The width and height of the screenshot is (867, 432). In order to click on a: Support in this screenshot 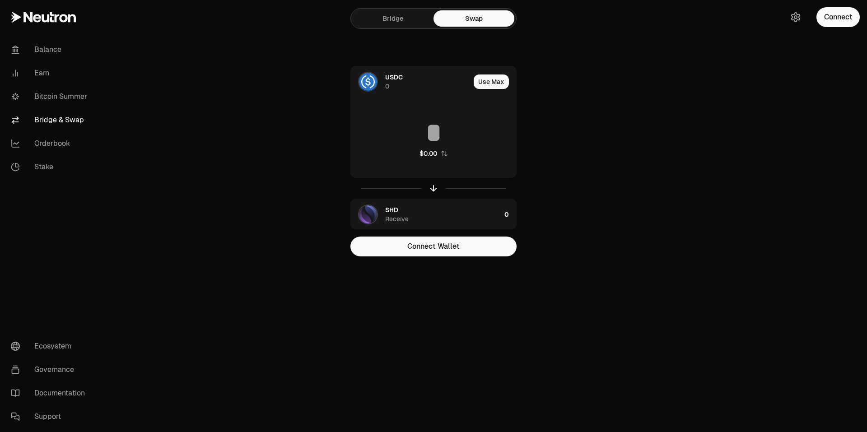, I will do `click(51, 417)`.